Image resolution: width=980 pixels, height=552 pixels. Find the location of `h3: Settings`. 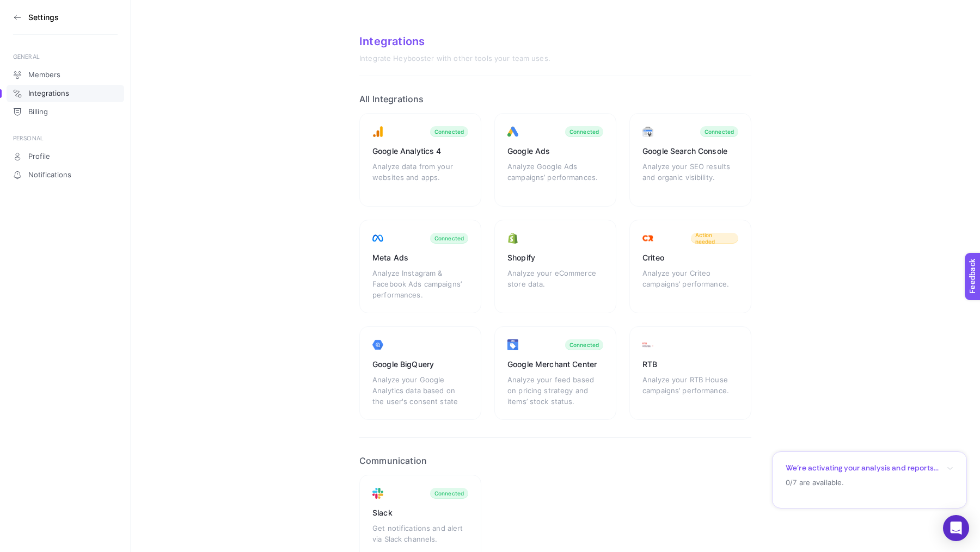

h3: Settings is located at coordinates (43, 17).